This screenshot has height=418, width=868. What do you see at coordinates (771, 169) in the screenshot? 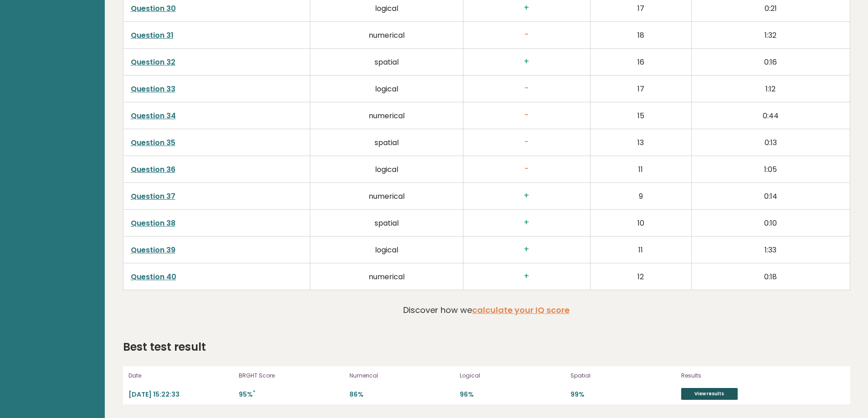
I see `td: 1:05` at bounding box center [771, 169].